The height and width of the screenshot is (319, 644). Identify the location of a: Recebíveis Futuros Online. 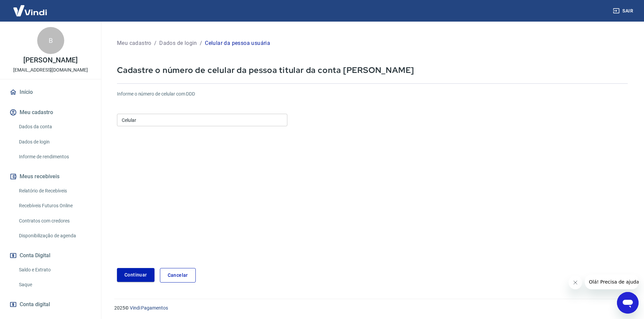
(54, 205).